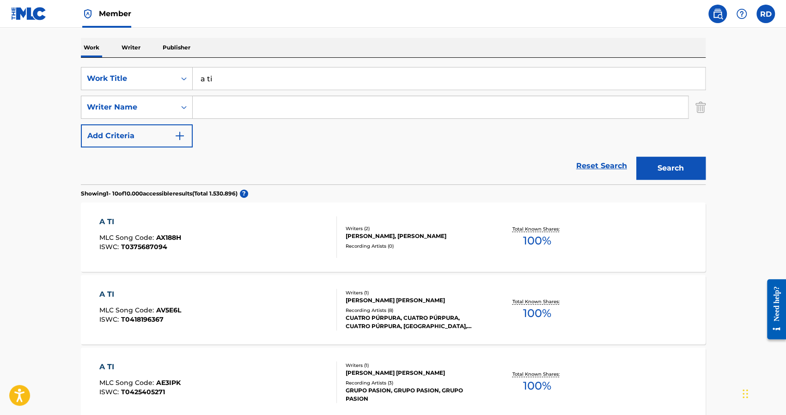  Describe the element at coordinates (745, 394) in the screenshot. I see `div: Arrastrar` at that location.